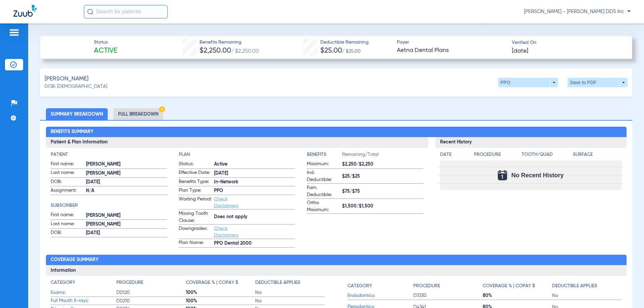 Image resolution: width=644 pixels, height=308 pixels. What do you see at coordinates (517, 296) in the screenshot?
I see `span: 80%` at bounding box center [517, 296].